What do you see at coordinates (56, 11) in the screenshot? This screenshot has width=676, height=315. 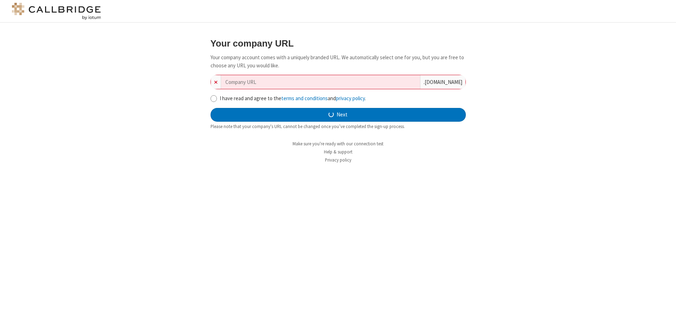 I see `img: logo@2x.png` at bounding box center [56, 11].